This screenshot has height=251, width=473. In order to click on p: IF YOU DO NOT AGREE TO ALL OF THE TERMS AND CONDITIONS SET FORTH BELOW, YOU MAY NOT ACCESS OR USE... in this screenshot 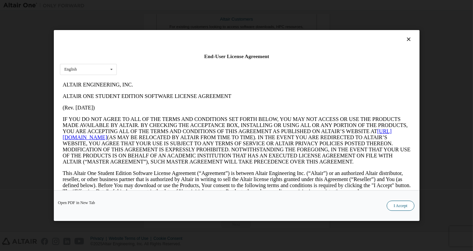, I will do `click(177, 62)`.